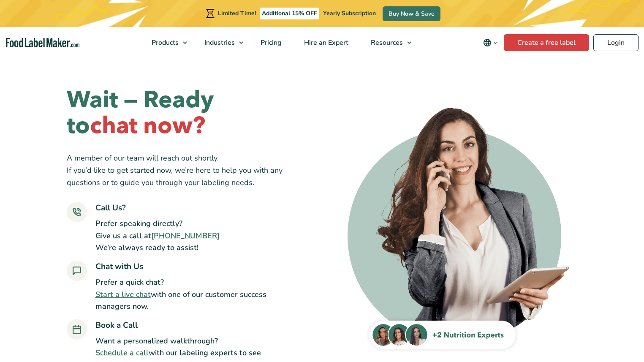  What do you see at coordinates (157, 236) in the screenshot?
I see `p: Prefer speaking directly? Give us a call at We’re always ready to assist!` at bounding box center [157, 236].